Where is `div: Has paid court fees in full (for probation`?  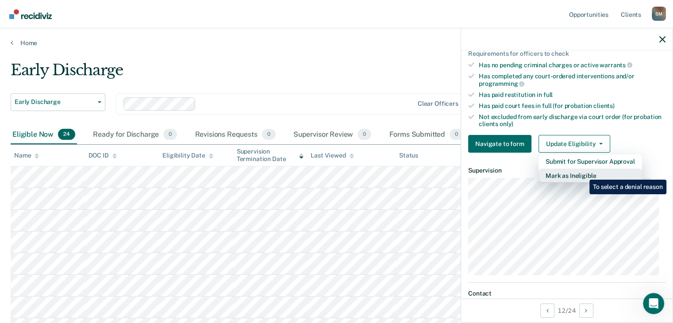
div: Has paid court fees in full (for probation is located at coordinates (572, 106).